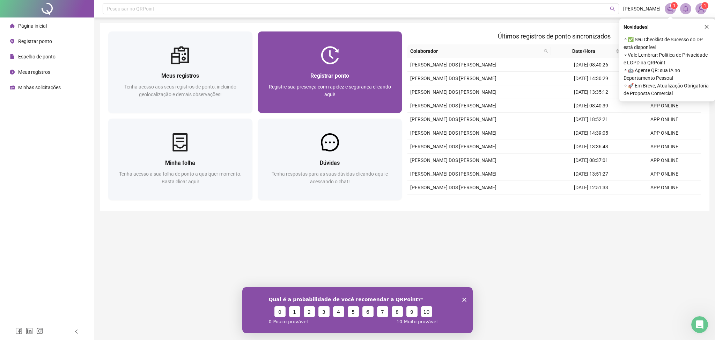  I want to click on span: Colaborador, so click(476, 51).